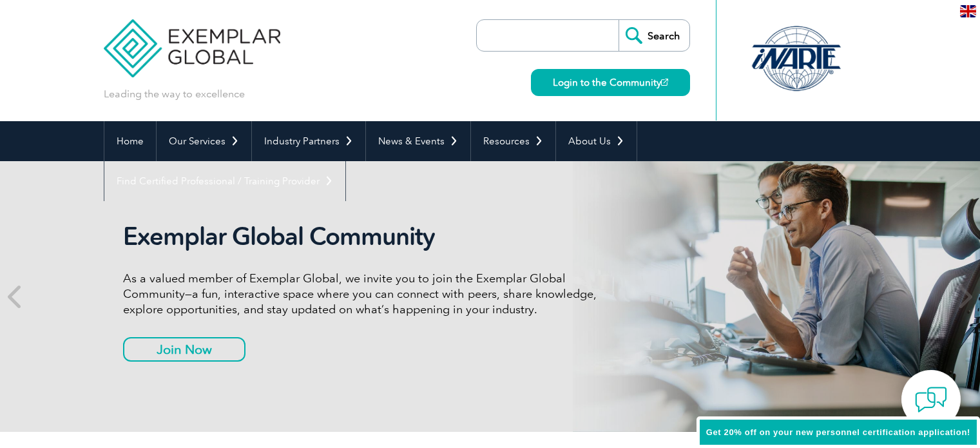 This screenshot has width=980, height=448. Describe the element at coordinates (184, 350) in the screenshot. I see `a: Join Now` at that location.